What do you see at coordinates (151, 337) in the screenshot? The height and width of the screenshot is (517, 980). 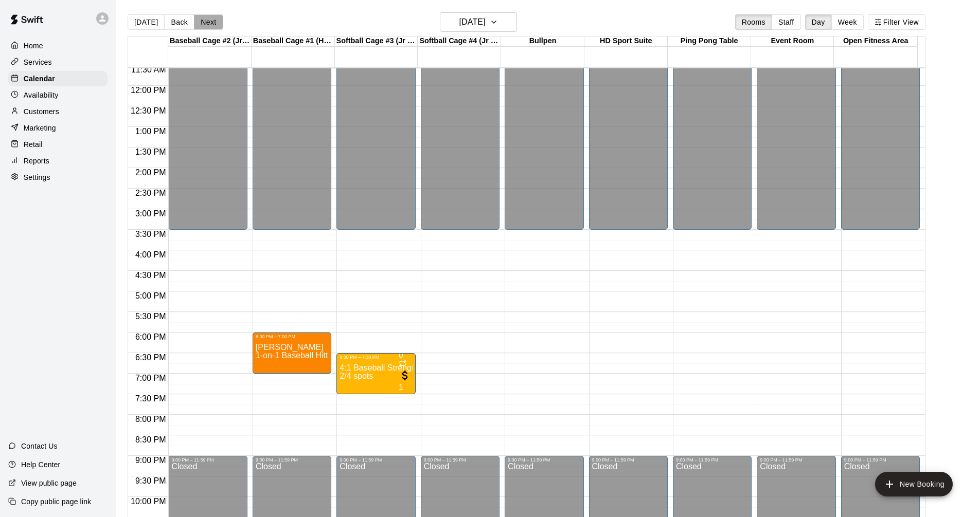 I see `span: 6:00 PM` at bounding box center [151, 337].